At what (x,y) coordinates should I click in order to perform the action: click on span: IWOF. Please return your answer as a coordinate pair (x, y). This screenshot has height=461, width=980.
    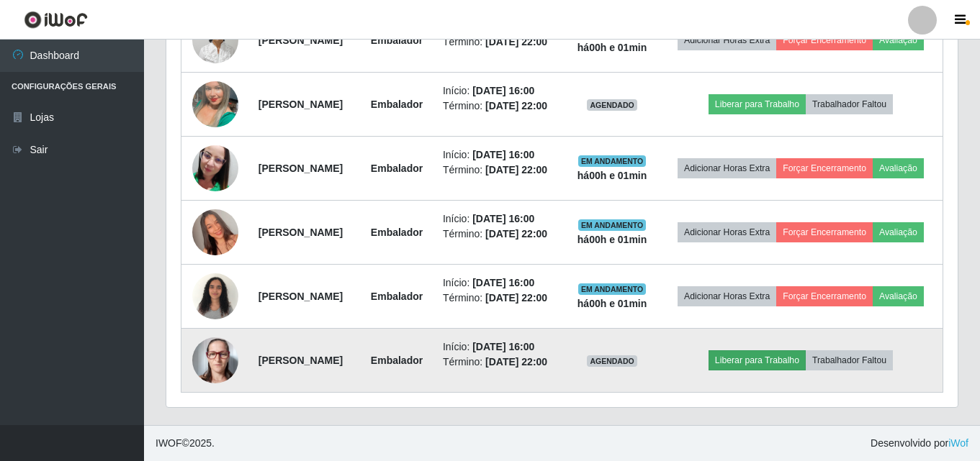
    Looking at the image, I should click on (168, 443).